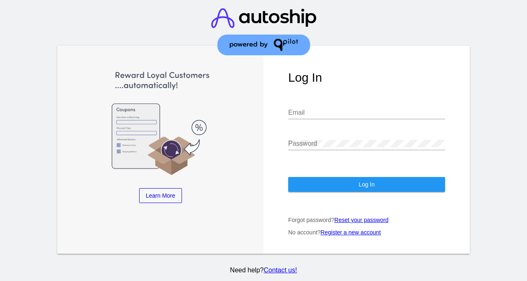 The image size is (527, 281). What do you see at coordinates (280, 270) in the screenshot?
I see `a: Contact us!` at bounding box center [280, 270].